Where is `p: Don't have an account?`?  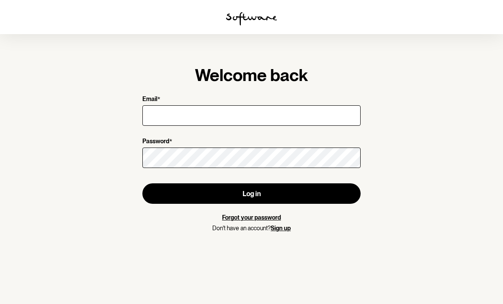
p: Don't have an account? is located at coordinates (252, 228).